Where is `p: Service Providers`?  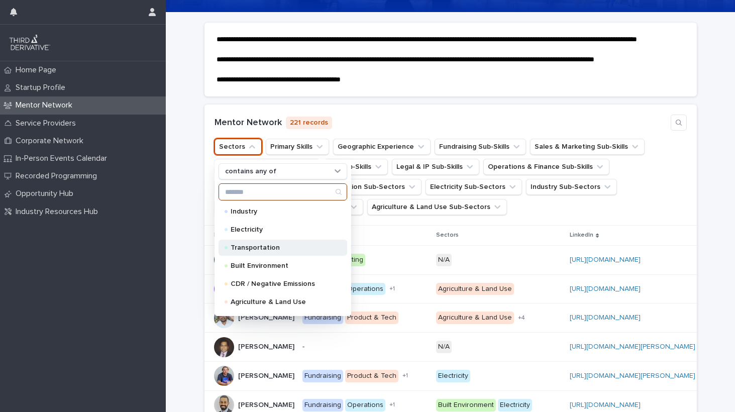 p: Service Providers is located at coordinates (48, 123).